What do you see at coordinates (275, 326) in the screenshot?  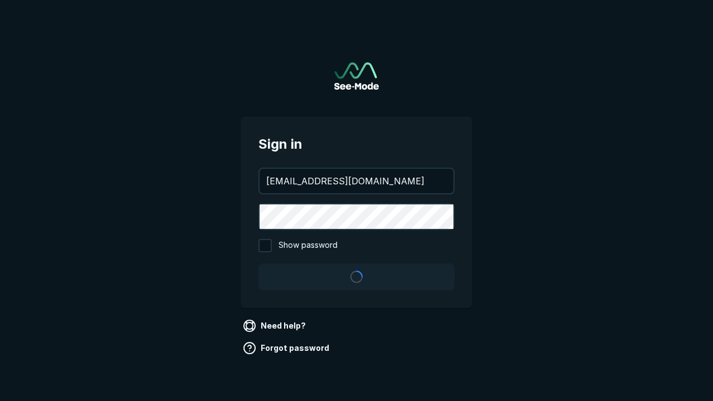 I see `a: Need help?` at bounding box center [275, 326].